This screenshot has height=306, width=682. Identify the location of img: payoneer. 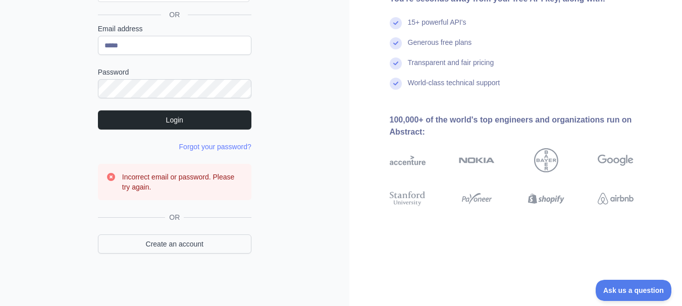
(477, 199).